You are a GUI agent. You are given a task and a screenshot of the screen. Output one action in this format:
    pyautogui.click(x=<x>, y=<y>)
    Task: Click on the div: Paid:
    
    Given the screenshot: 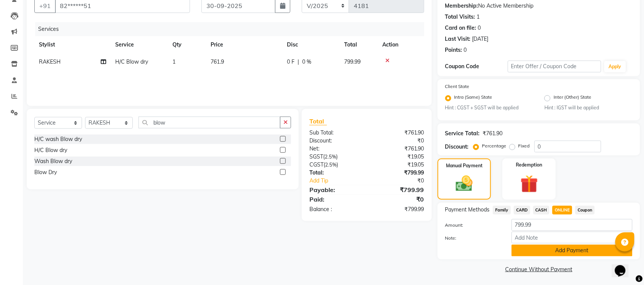 What is the action you would take?
    pyautogui.click(x=335, y=199)
    